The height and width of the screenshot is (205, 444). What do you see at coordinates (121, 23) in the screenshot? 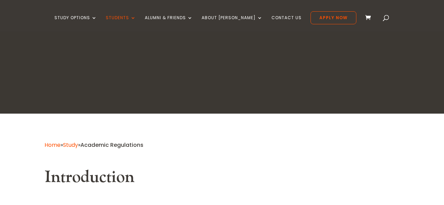
I see `a: Students` at bounding box center [121, 23].